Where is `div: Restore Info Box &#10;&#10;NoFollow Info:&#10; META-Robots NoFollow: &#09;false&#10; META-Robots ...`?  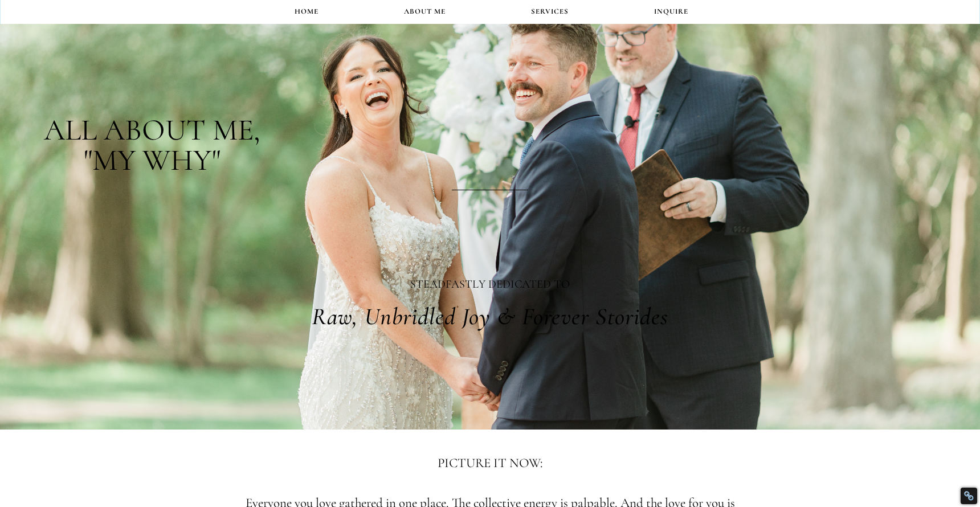 div: Restore Info Box &#10;&#10;NoFollow Info:&#10; META-Robots NoFollow: &#09;false&#10; META-Robots ... is located at coordinates (968, 496).